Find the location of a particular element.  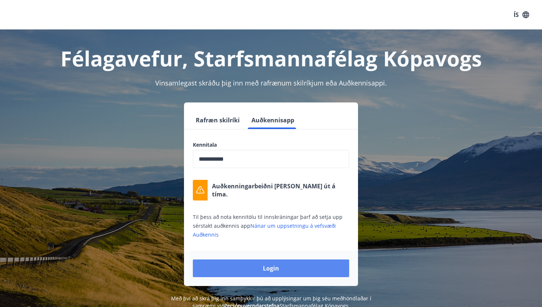

span: Vinsamlegast skráðu þig inn með rafrænum skilríkjum eða Auðkennisappi. is located at coordinates (271, 83).